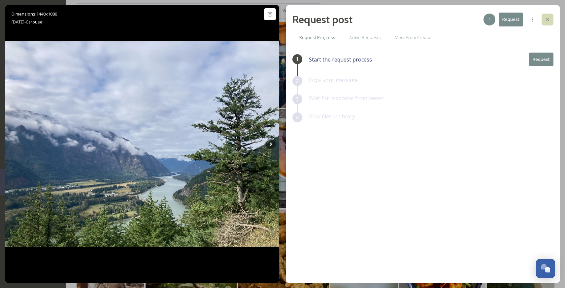  Describe the element at coordinates (297, 117) in the screenshot. I see `span: 4` at that location.